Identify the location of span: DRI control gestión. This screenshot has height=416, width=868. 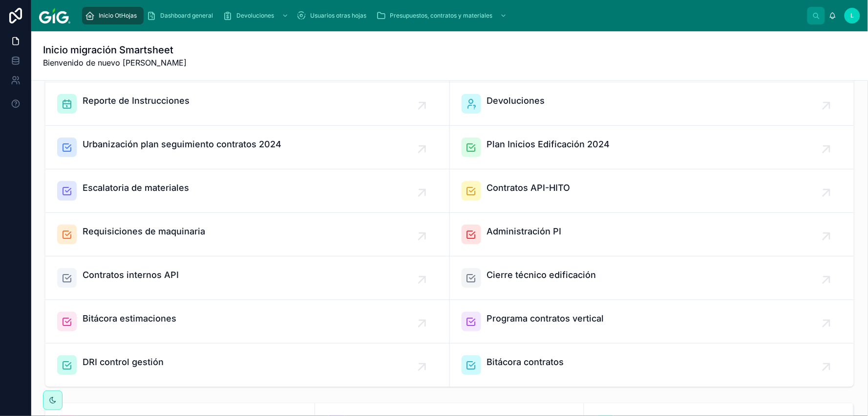
(123, 362).